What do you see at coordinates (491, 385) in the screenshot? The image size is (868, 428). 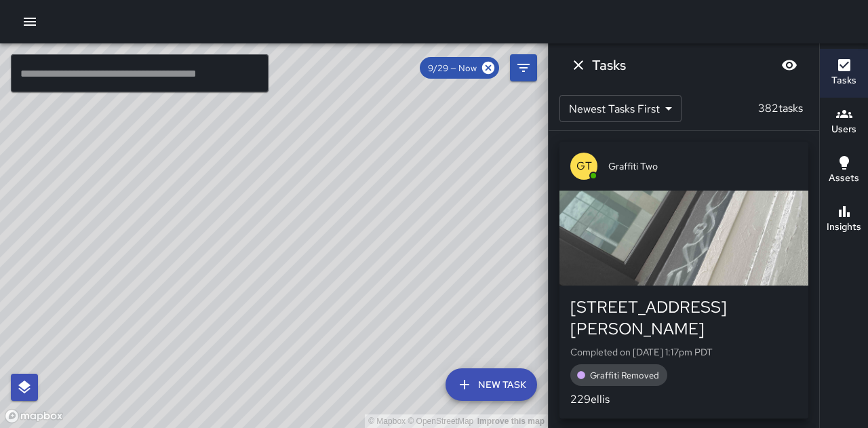 I see `button: New Task` at bounding box center [491, 385].